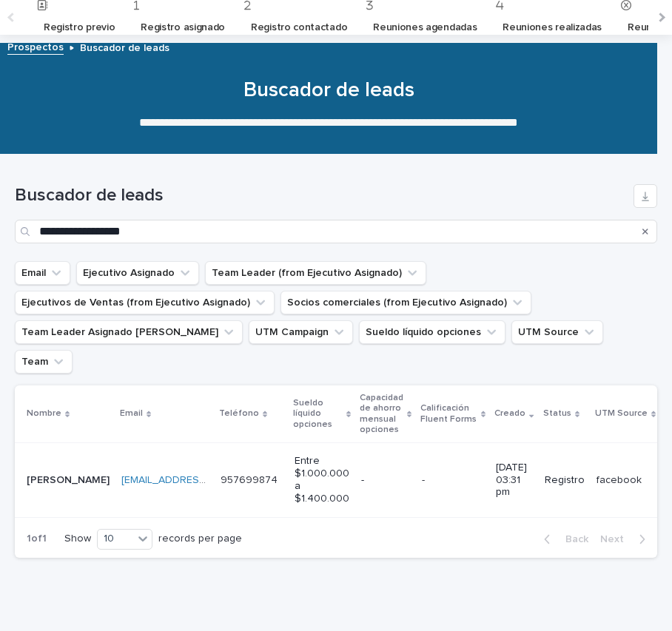 The width and height of the screenshot is (672, 631). What do you see at coordinates (336, 231) in the screenshot?
I see `div: Search` at bounding box center [336, 231].